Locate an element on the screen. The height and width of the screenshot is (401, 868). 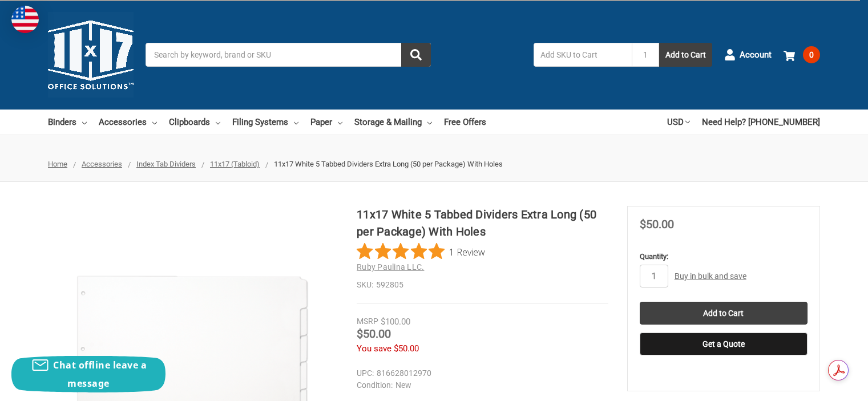
span: 11x17 White 5 Tabbed Dividers Extra Long (50 per Package) With Holes is located at coordinates (388, 164).